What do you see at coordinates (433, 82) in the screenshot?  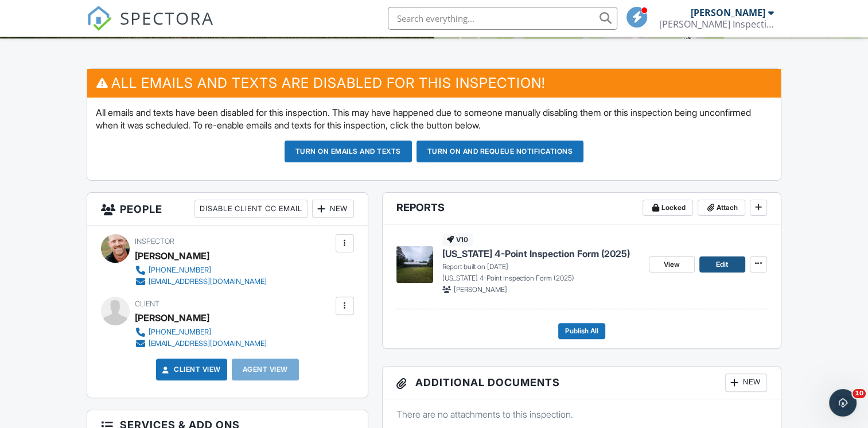 I see `h3: All emails and texts are disabled for this inspection!` at bounding box center [433, 82].